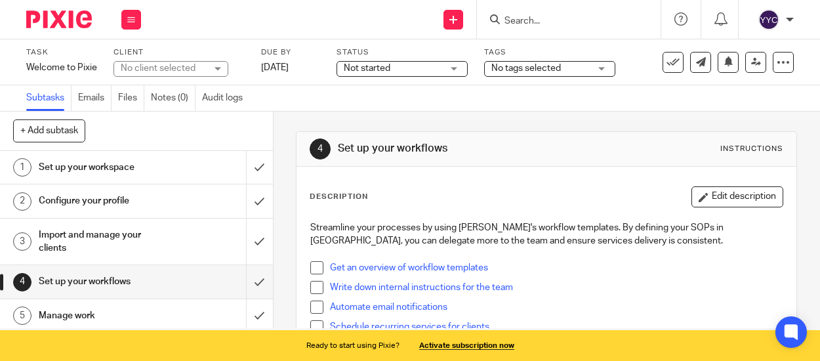  What do you see at coordinates (62, 53) in the screenshot?
I see `label: Task` at bounding box center [62, 53].